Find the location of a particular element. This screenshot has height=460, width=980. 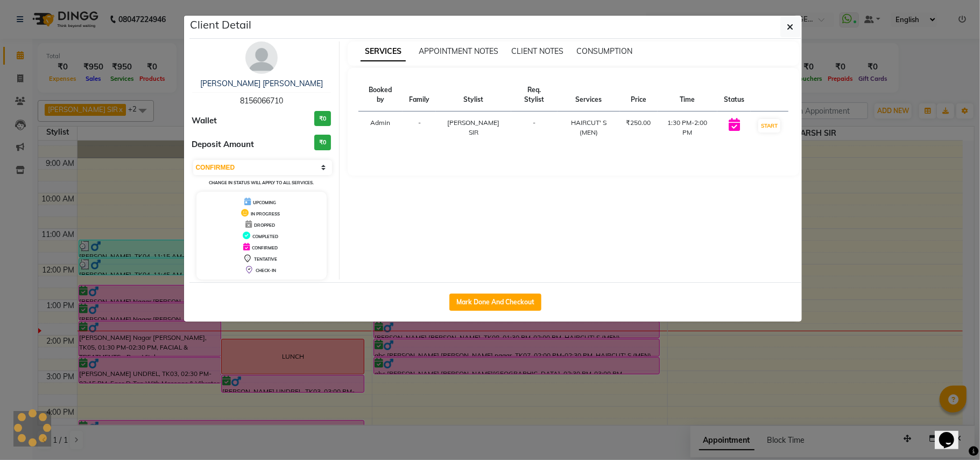

span: CHECK-IN is located at coordinates (266, 270).